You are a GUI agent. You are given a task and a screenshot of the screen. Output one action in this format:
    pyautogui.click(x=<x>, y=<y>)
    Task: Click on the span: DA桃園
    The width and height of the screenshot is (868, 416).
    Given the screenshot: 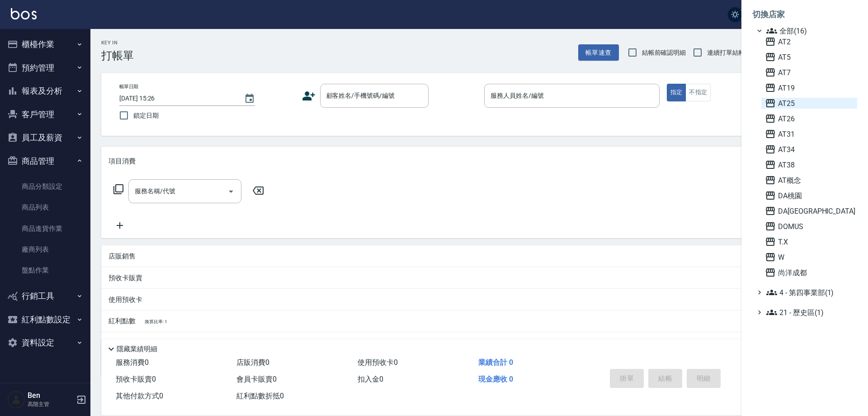 What is the action you would take?
    pyautogui.click(x=809, y=196)
    